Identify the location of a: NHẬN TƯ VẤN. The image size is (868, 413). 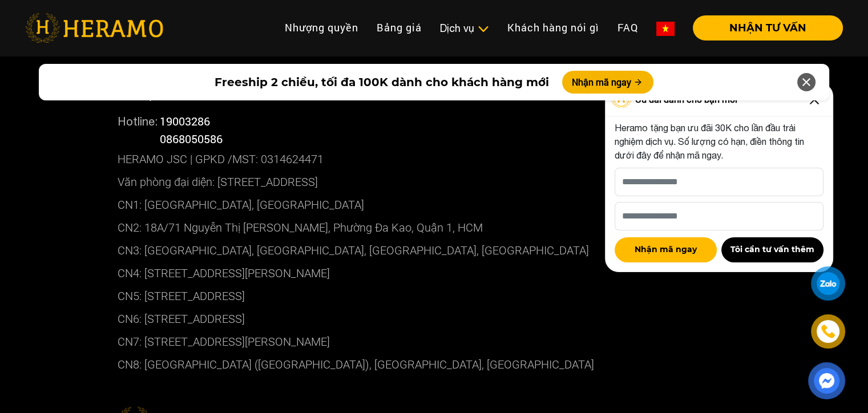
(763, 28).